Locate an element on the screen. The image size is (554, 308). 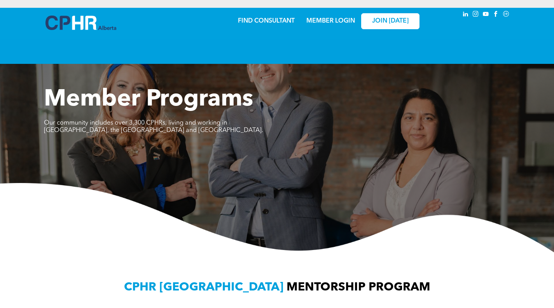
a: linkedin is located at coordinates (466, 15).